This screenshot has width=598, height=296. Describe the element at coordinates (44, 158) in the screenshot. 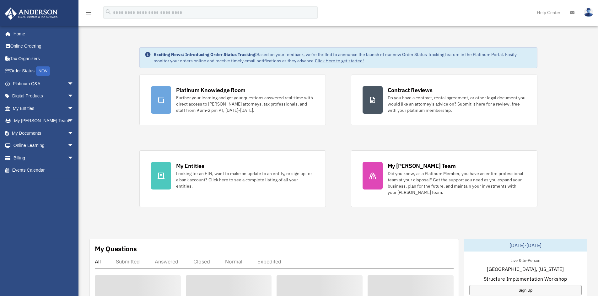

I see `a: Billingarrow_drop_down` at that location.